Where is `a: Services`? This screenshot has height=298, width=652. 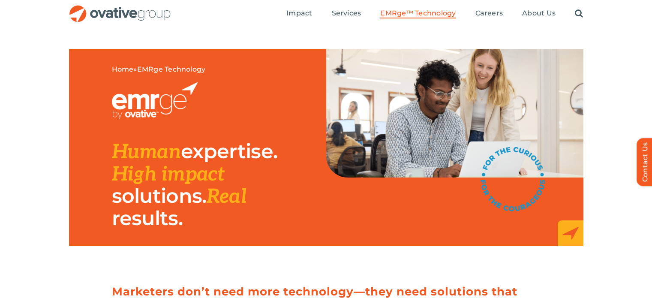
a: Services is located at coordinates (347, 14).